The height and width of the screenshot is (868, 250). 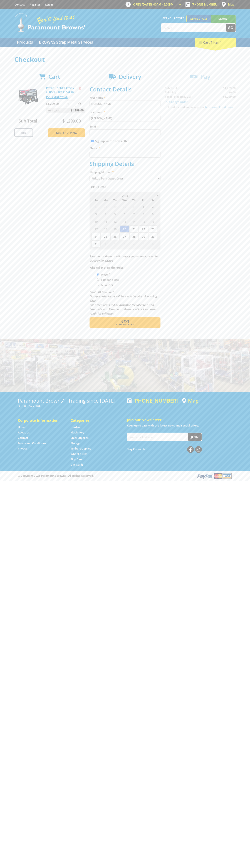 I want to click on input: Please select who will pick up the order., so click(x=98, y=285).